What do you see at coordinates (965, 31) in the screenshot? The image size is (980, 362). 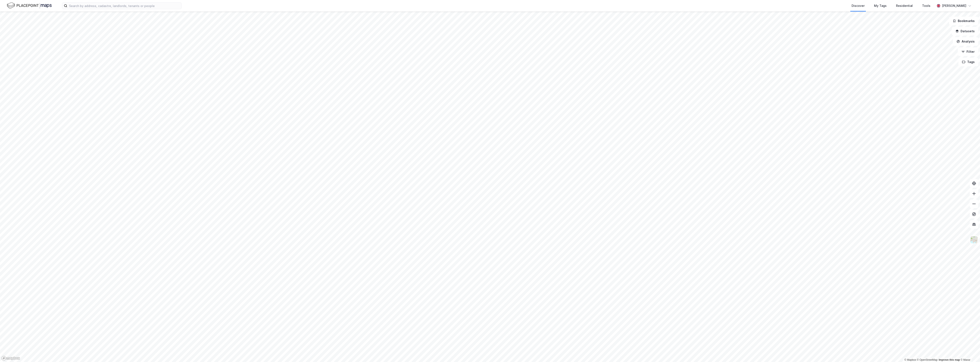 I see `button: Datasets` at bounding box center [965, 31].